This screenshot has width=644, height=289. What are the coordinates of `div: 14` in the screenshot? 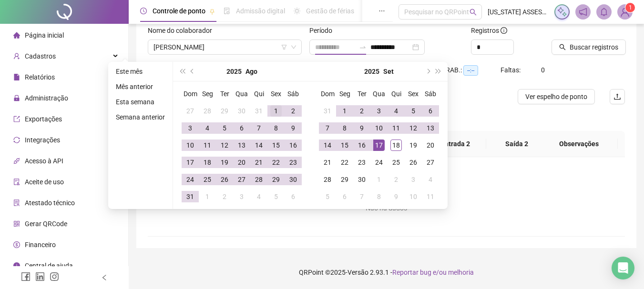 It's located at (259, 145).